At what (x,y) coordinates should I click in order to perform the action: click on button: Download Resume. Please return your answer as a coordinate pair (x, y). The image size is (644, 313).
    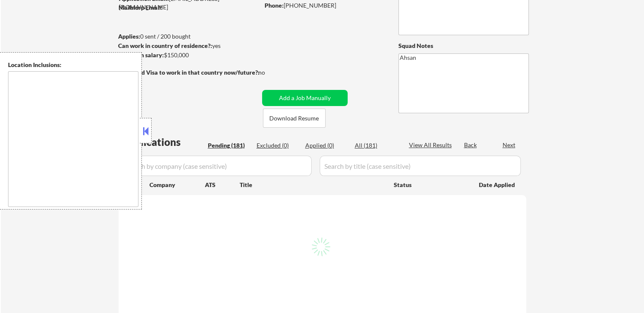
    Looking at the image, I should click on (294, 118).